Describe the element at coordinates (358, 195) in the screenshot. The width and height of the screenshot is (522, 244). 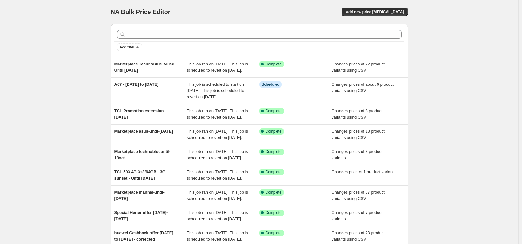
I see `span: Changes prices of 37 product variants using CSV` at that location.